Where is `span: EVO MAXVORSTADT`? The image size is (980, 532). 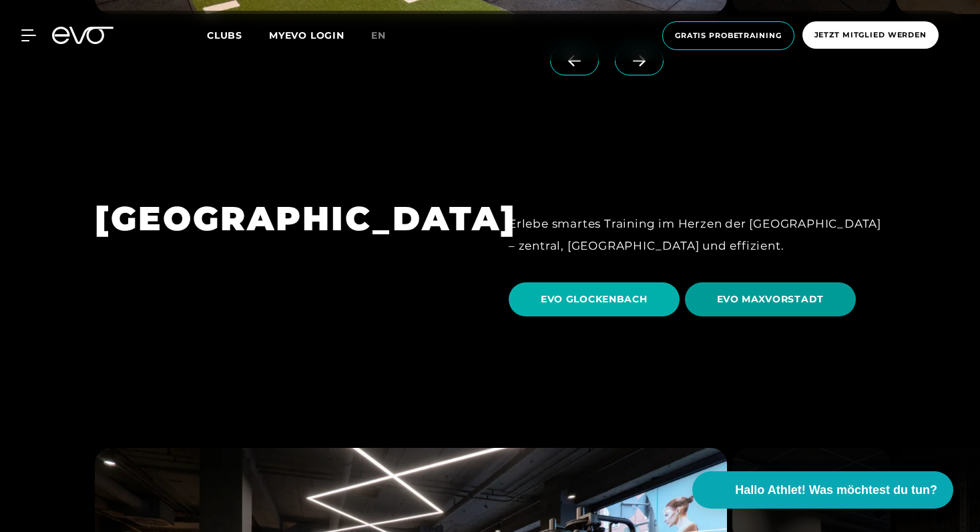
span: EVO MAXVORSTADT is located at coordinates (771, 299).